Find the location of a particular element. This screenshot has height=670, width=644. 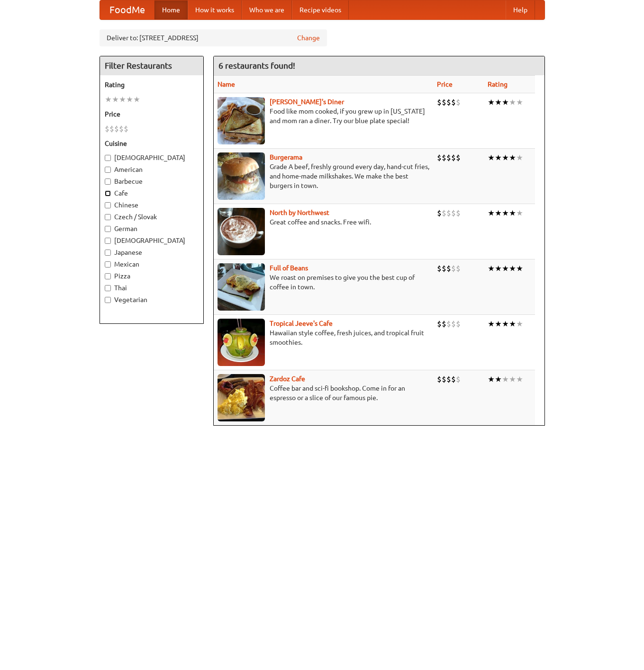

a: Help is located at coordinates (520, 10).